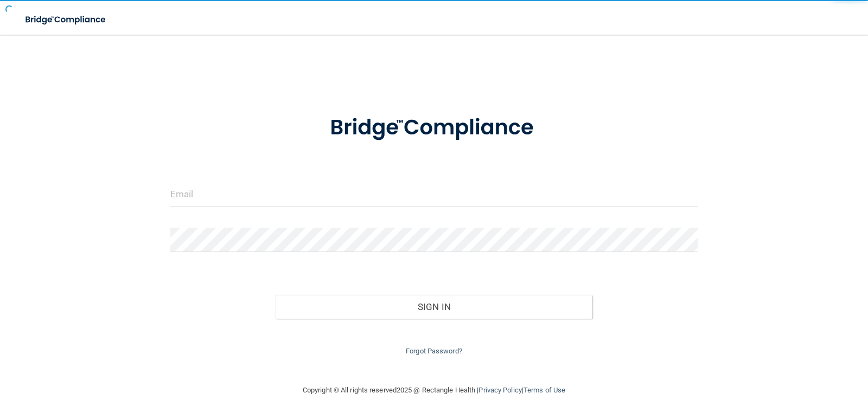  I want to click on button: Sign In, so click(434, 307).